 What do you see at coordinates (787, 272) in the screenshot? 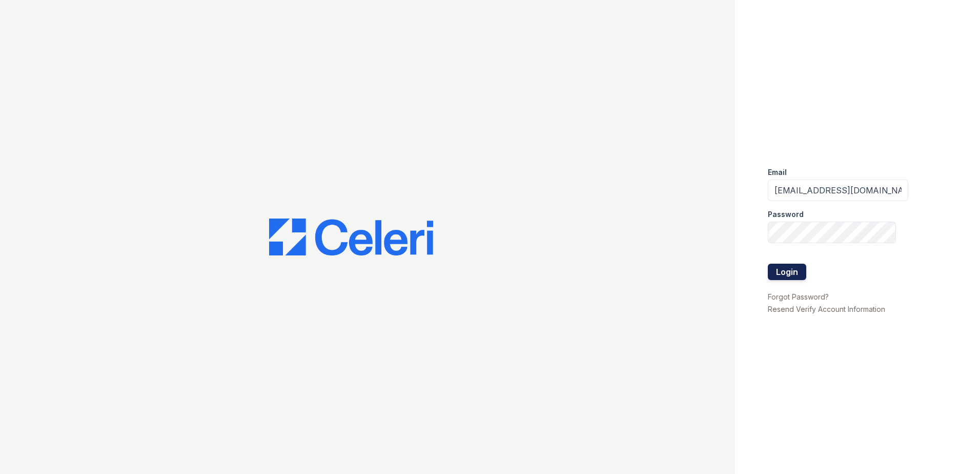
I see `button: Login` at bounding box center [787, 272].